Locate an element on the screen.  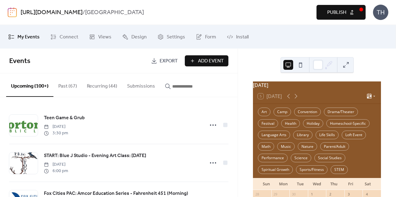
span: Events is located at coordinates (20, 61).